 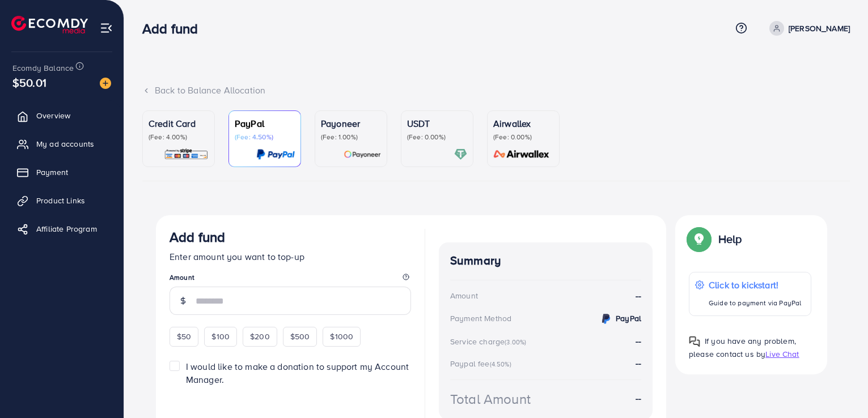 I want to click on span: If you have any problem, please contact us by, so click(x=742, y=347).